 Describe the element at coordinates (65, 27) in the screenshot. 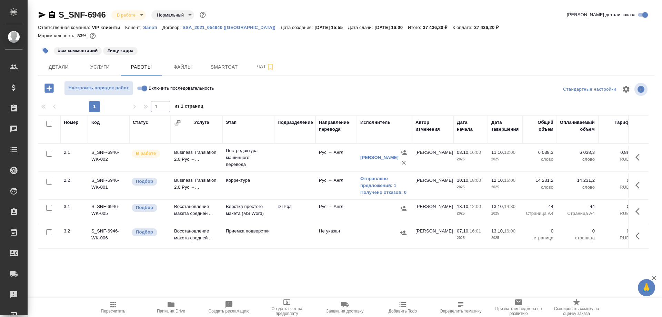

I see `p: Ответственная команда:` at that location.